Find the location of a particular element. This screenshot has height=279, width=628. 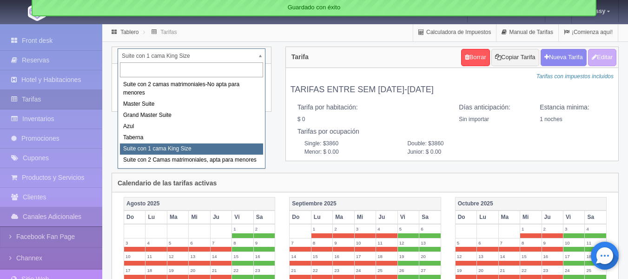

div: Suite con 2 camas matrimoniales-No apta para menores is located at coordinates (192, 88).